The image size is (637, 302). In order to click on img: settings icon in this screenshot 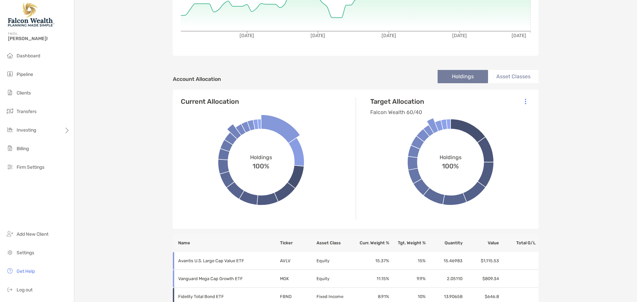, I will do `click(10, 253)`.